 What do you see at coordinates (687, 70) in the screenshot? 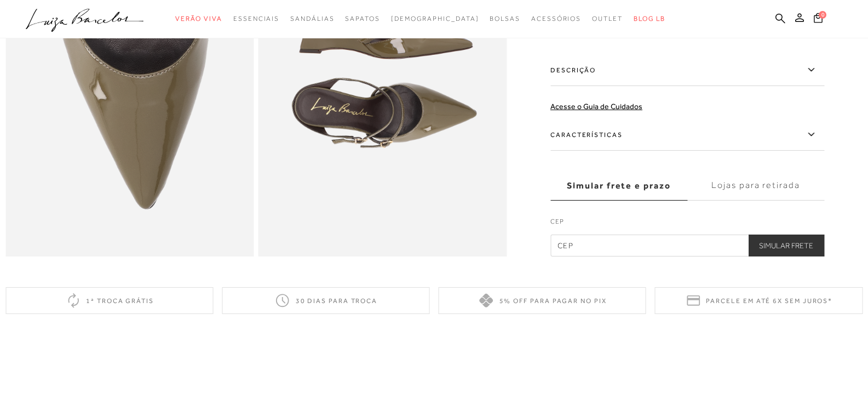
I see `label: Descrição` at bounding box center [687, 70].